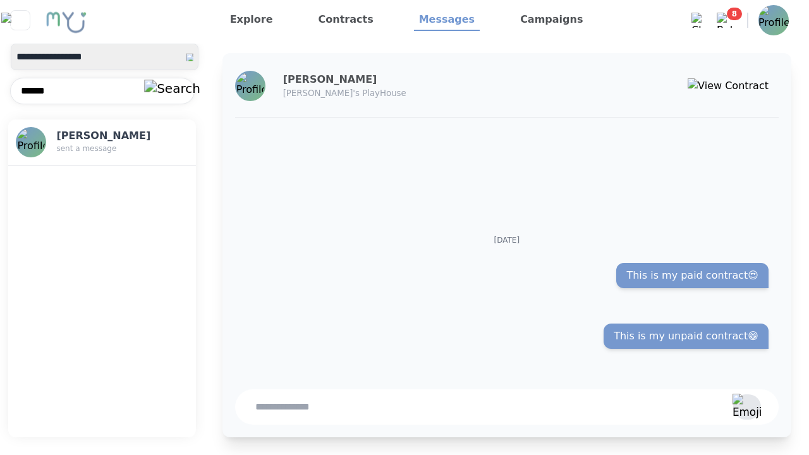 The height and width of the screenshot is (455, 809). Describe the element at coordinates (346, 20) in the screenshot. I see `a: Contracts` at that location.